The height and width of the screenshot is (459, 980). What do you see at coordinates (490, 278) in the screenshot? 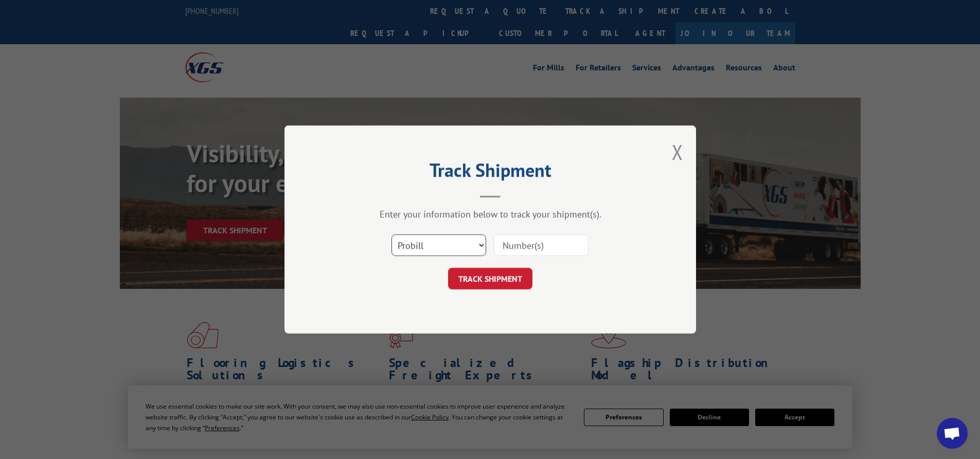
I see `button: TRACK SHIPMENT` at bounding box center [490, 278].